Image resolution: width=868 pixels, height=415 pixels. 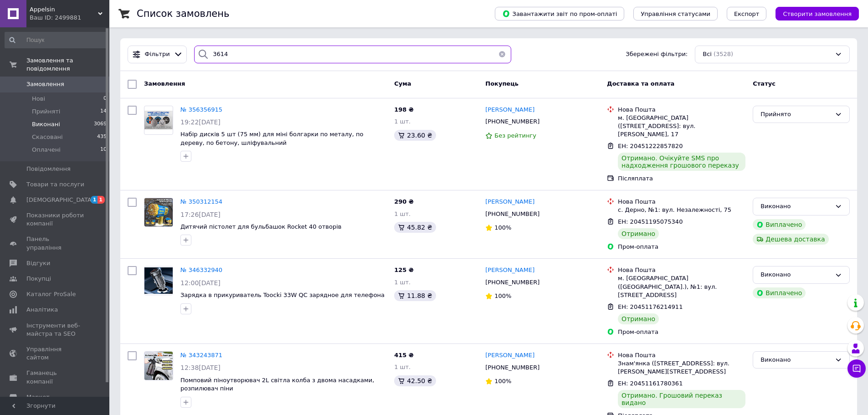 What do you see at coordinates (42, 310) in the screenshot?
I see `span: Аналітика` at bounding box center [42, 310].